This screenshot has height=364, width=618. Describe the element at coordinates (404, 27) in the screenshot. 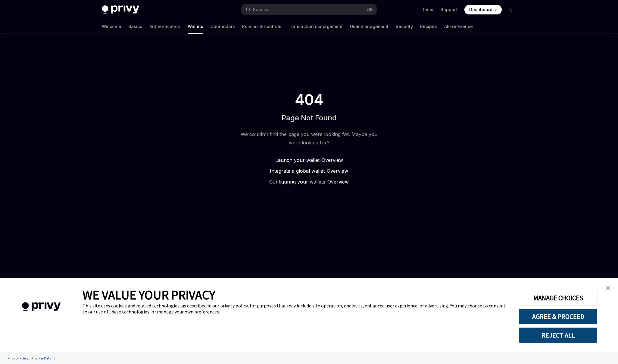

I see `a: Security` at that location.